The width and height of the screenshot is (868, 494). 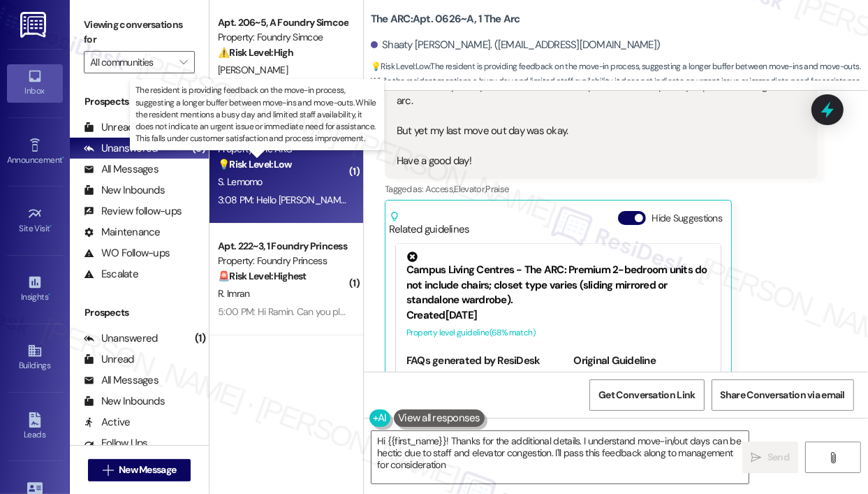 What do you see at coordinates (642, 385) in the screenshot?
I see `div: View original document here` at bounding box center [642, 385].